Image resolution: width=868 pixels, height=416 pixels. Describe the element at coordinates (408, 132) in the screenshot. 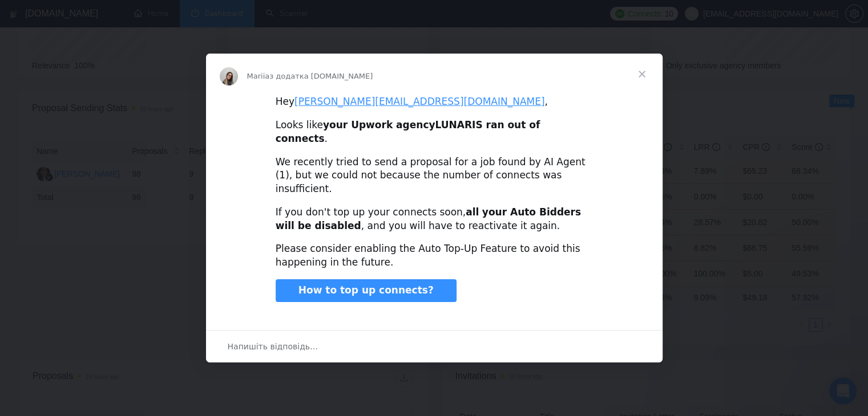

I see `b: LUNARIS ran out of connects` at that location.